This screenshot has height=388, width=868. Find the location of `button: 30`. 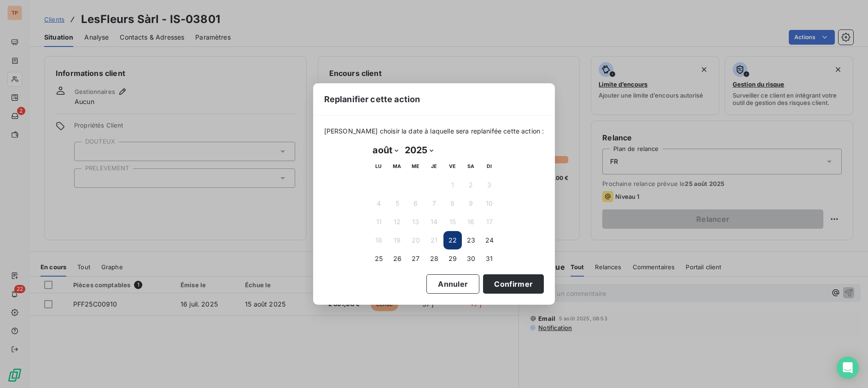

button: 30 is located at coordinates (471, 258).